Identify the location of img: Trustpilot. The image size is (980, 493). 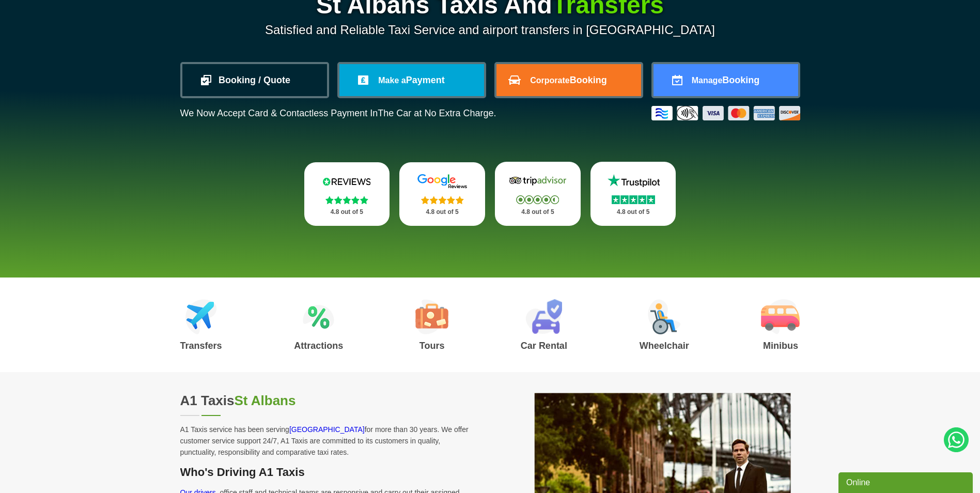
(634, 181).